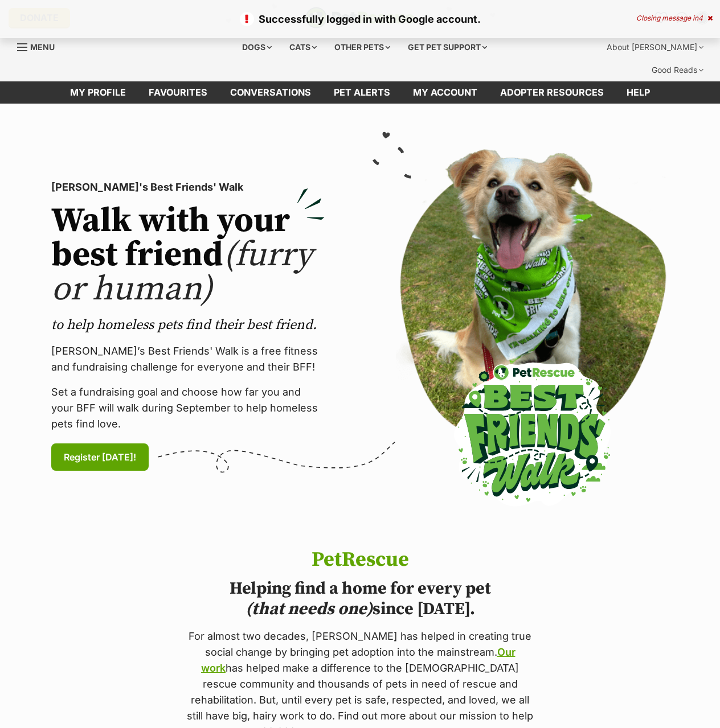 The width and height of the screenshot is (720, 728). Describe the element at coordinates (362, 47) in the screenshot. I see `div: Other pets` at that location.